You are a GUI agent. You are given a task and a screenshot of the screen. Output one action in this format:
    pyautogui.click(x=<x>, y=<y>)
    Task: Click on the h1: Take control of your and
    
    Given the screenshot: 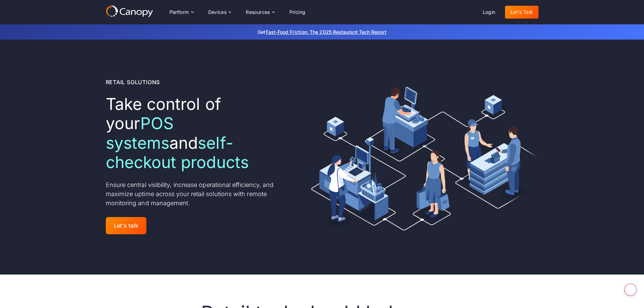 What is the action you would take?
    pyautogui.click(x=197, y=133)
    